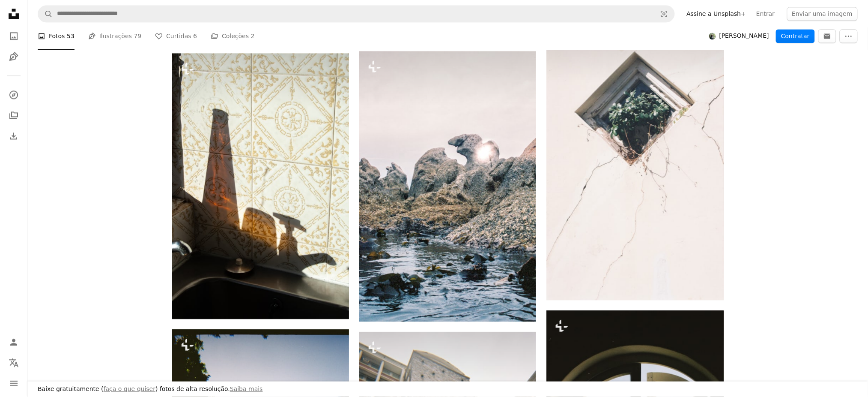 This screenshot has height=397, width=868. What do you see at coordinates (150, 389) in the screenshot?
I see `h3: Baixe gratuitamente ( ) fotos de alta resolução.` at bounding box center [150, 389].